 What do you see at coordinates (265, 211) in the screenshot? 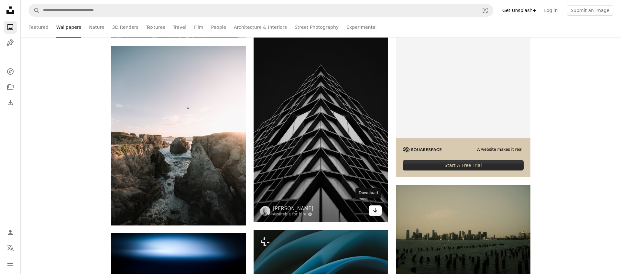
I see `a: Go to Mike Hindle's profile` at bounding box center [265, 211].